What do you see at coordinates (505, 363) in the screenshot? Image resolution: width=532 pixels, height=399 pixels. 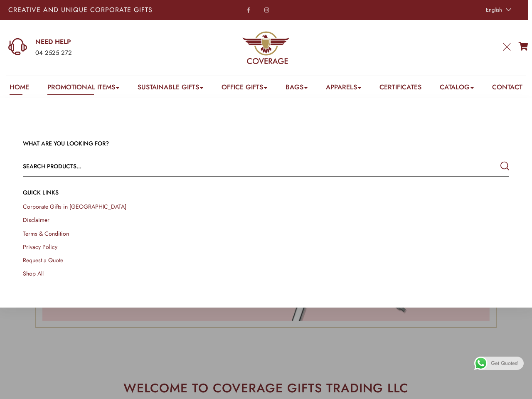 I see `span: Get Quotes!` at bounding box center [505, 363].